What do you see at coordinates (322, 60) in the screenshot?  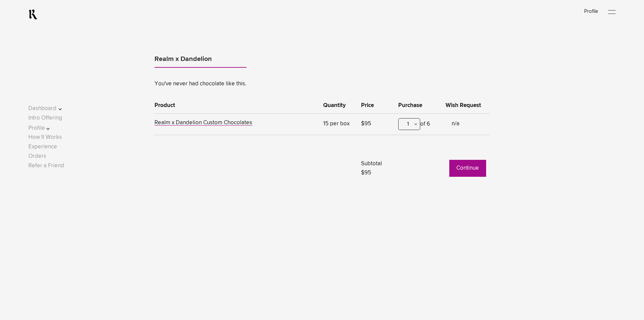 I see `ul: Tabs` at bounding box center [322, 60].